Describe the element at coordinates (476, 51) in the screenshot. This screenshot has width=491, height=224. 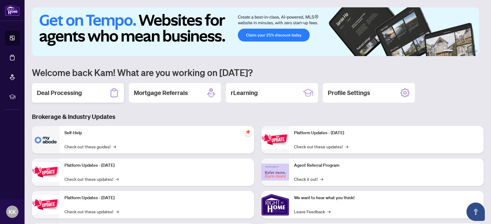
I see `button: 6` at that location.